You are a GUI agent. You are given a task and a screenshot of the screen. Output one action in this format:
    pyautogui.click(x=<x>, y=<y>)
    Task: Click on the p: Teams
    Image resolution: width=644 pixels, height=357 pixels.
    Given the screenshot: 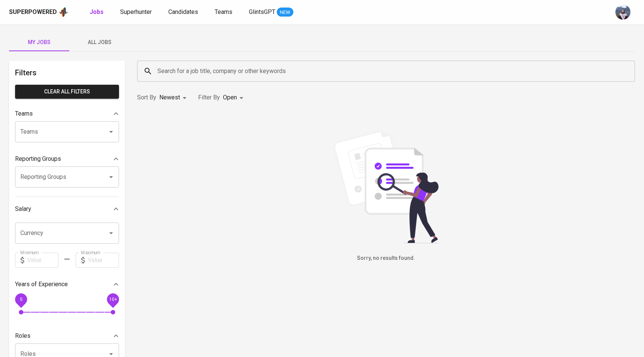 What is the action you would take?
    pyautogui.click(x=24, y=114)
    